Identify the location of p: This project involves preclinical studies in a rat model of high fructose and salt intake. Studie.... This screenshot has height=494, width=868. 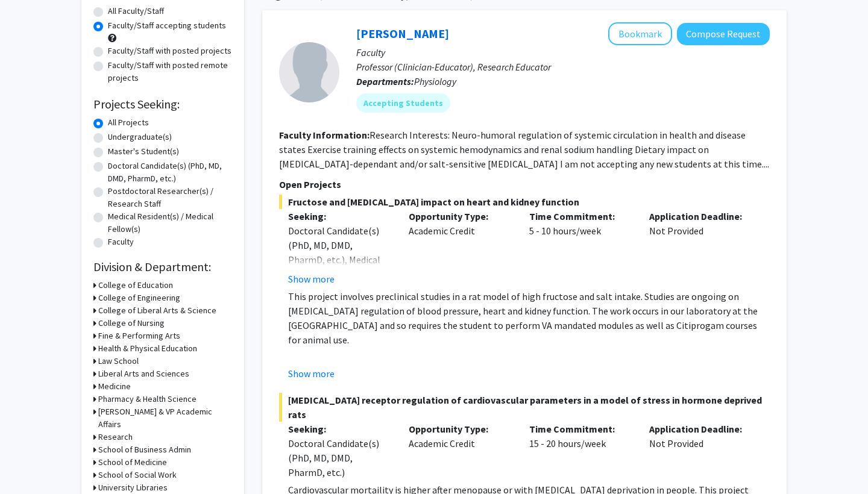
(529, 318).